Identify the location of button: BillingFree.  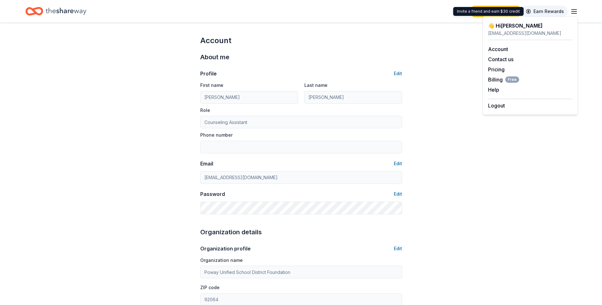
(504, 80).